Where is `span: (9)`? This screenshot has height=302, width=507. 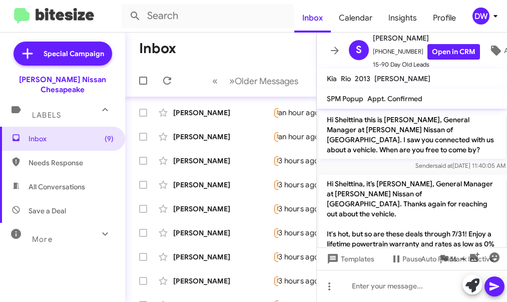 span: (9) is located at coordinates (109, 139).